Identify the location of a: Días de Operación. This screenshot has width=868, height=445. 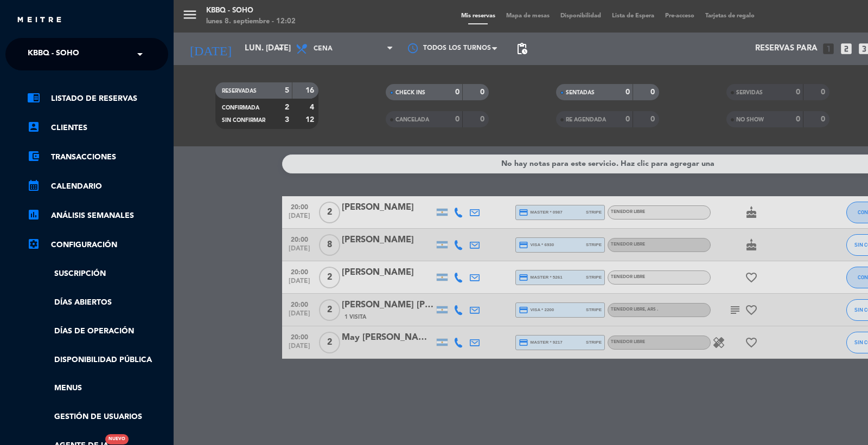
(98, 331).